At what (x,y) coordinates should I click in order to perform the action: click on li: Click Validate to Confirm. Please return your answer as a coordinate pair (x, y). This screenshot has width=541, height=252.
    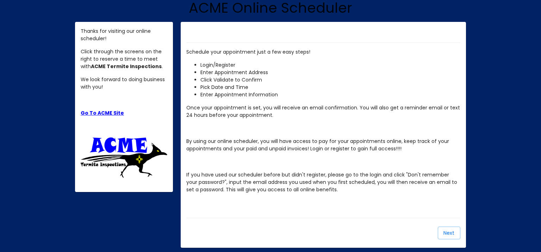
    Looking at the image, I should click on (331, 80).